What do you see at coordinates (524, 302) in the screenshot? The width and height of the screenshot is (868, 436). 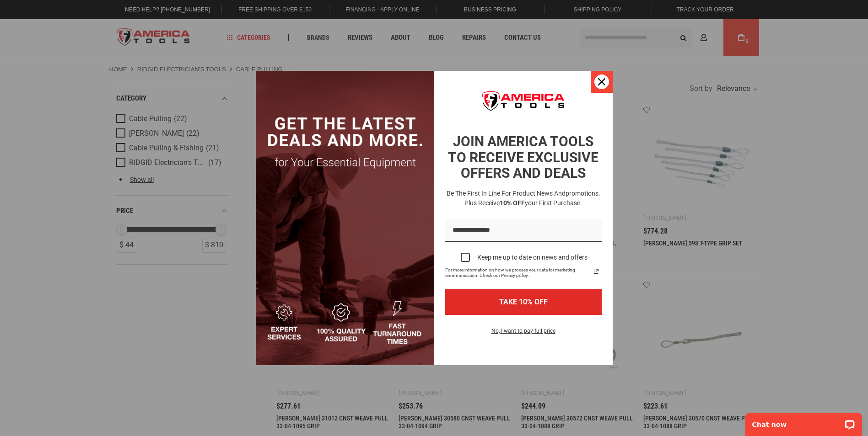 I see `button: TAKE 10% OFF` at bounding box center [524, 302].